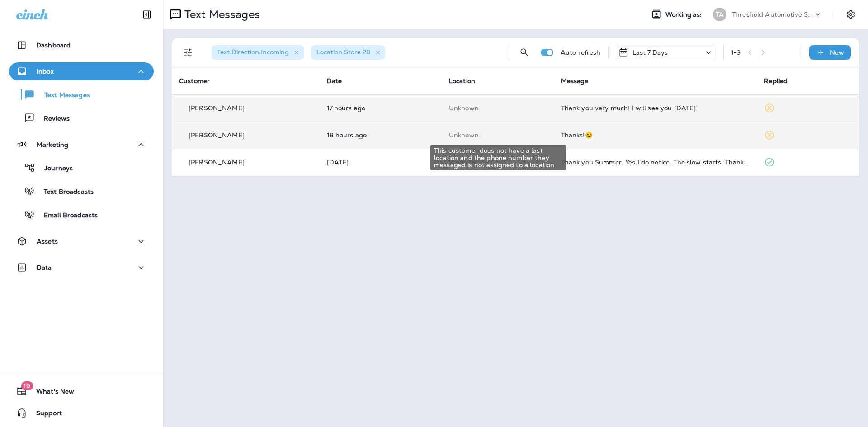  I want to click on button: Settings, so click(851, 15).